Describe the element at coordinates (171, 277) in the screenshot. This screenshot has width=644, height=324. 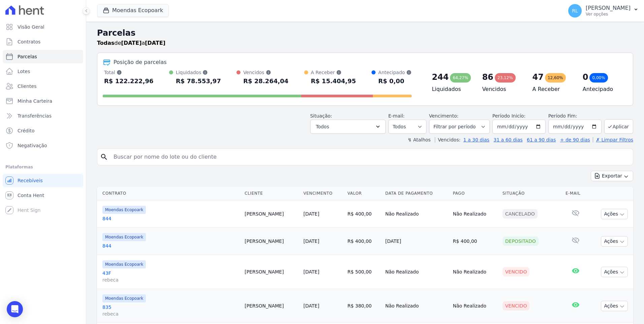
I see `a: 43Frebeca` at that location.